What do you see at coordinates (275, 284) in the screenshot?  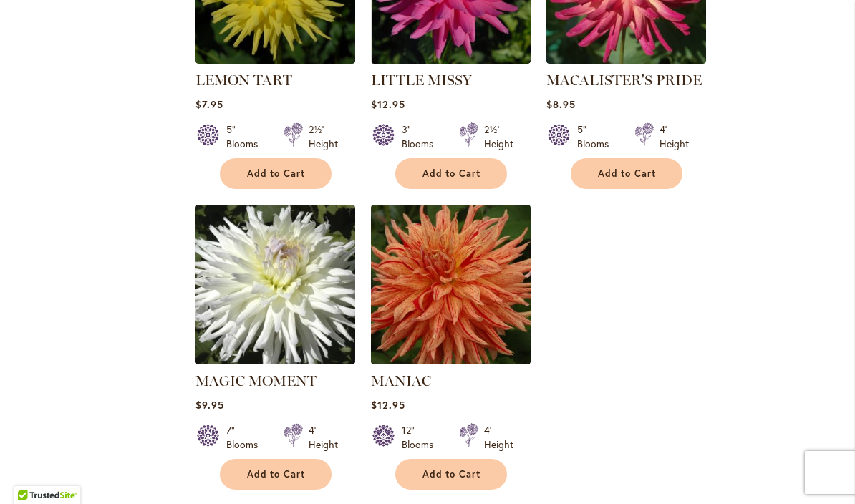 I see `img: MAGIC MOMENT` at bounding box center [275, 284].